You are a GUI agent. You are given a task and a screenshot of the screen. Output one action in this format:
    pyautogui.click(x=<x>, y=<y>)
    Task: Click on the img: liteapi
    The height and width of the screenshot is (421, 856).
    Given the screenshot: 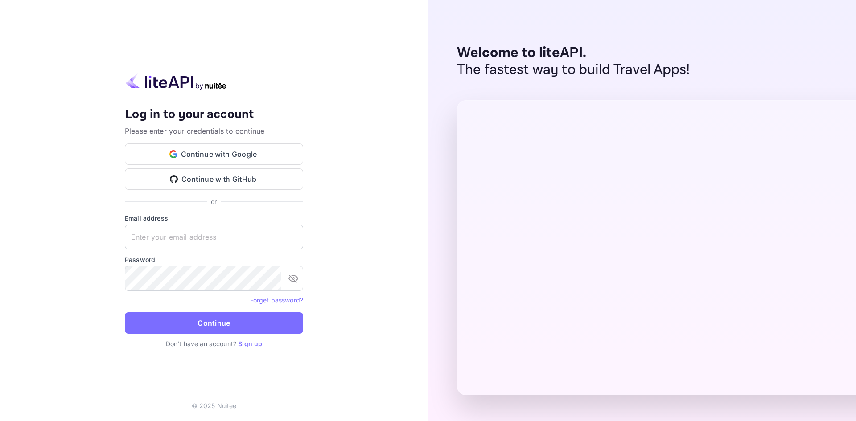 What is the action you would take?
    pyautogui.click(x=176, y=81)
    